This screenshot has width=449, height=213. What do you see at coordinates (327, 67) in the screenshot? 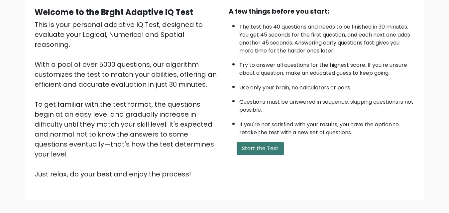
I see `li: Try to answer all questions for the highest score. If you're unsure about a question, make an edu...` at bounding box center [327, 67].